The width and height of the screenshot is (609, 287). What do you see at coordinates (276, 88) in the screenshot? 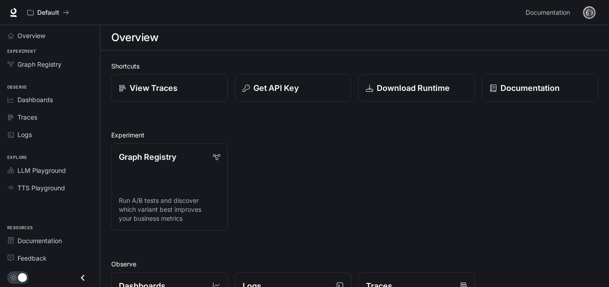
I see `p: Get API Key` at bounding box center [276, 88].